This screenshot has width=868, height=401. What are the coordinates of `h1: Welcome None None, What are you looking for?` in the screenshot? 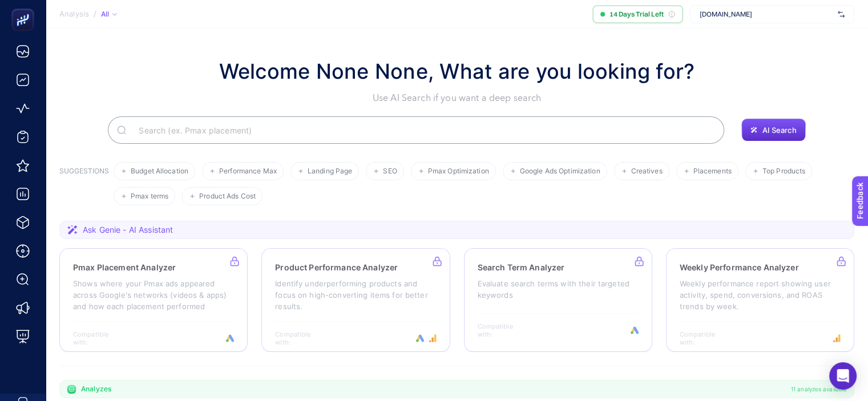 It's located at (457, 71).